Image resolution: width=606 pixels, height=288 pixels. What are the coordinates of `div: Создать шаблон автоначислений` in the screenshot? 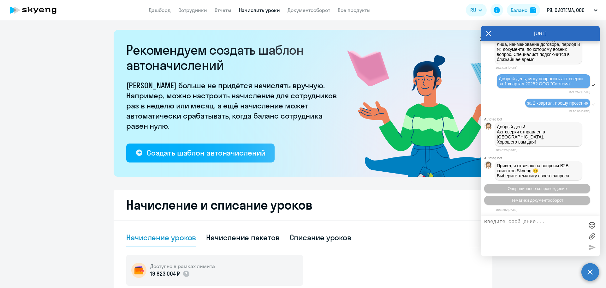 It's located at (206, 152).